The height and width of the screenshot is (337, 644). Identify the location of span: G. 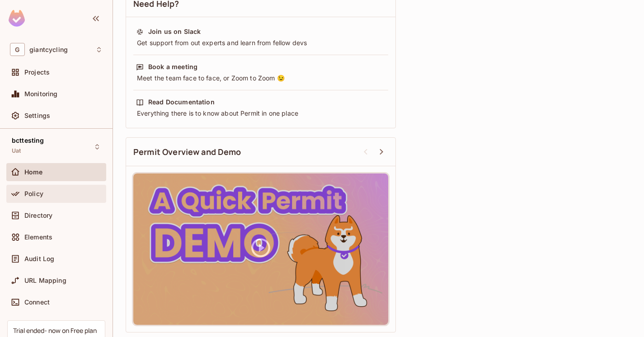
(17, 49).